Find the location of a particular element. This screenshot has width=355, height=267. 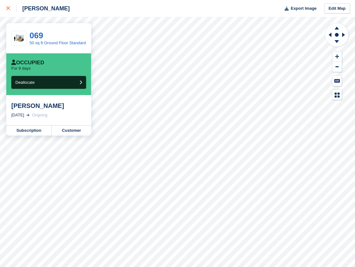

span: Deallocate is located at coordinates (25, 82).